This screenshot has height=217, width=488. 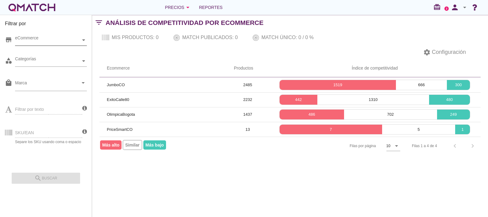 I want to click on button: Configuración, so click(x=445, y=52).